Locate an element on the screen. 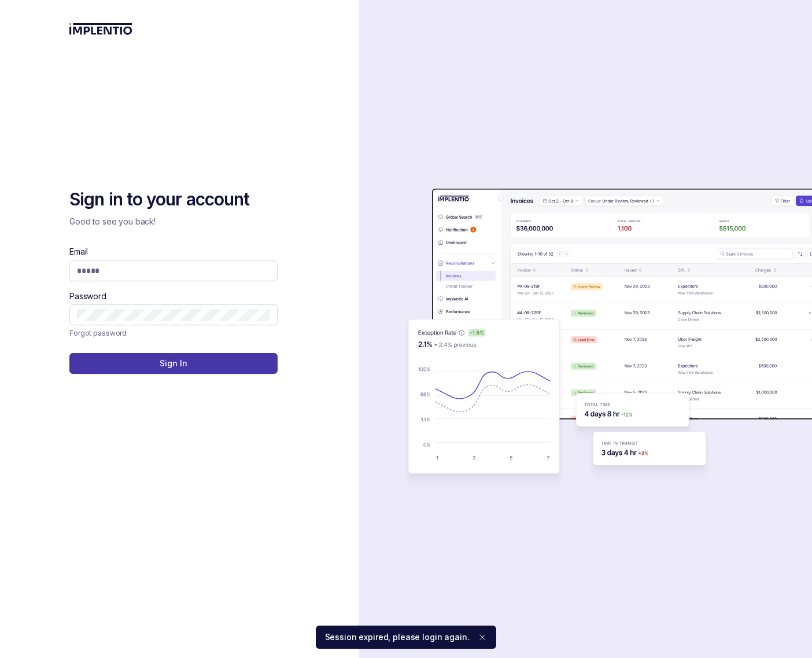 Image resolution: width=812 pixels, height=658 pixels. p: Forgot password is located at coordinates (97, 334).